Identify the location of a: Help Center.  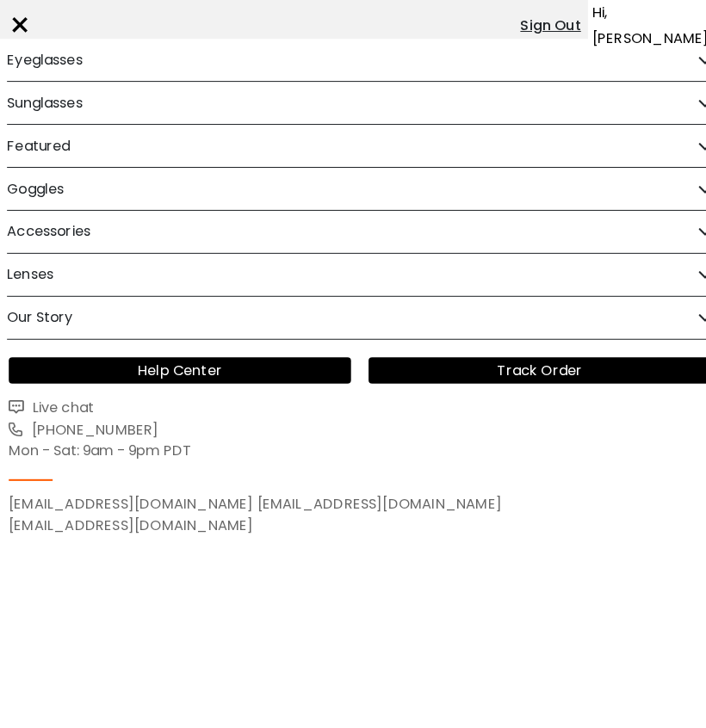
(176, 377).